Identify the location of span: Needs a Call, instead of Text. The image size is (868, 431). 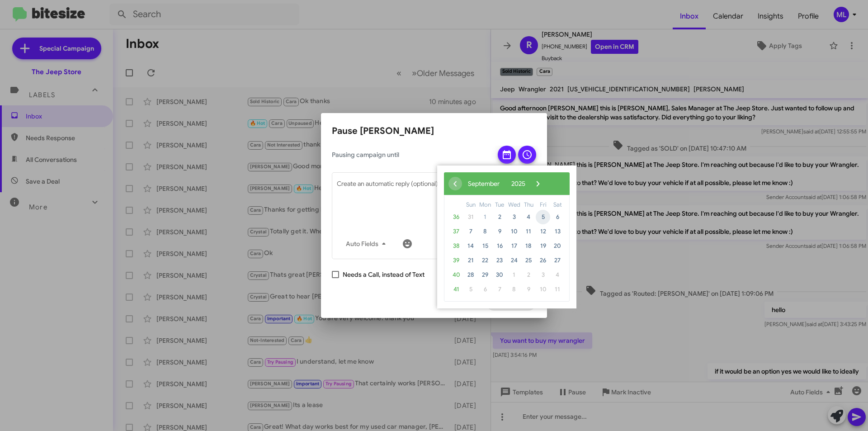
(383, 274).